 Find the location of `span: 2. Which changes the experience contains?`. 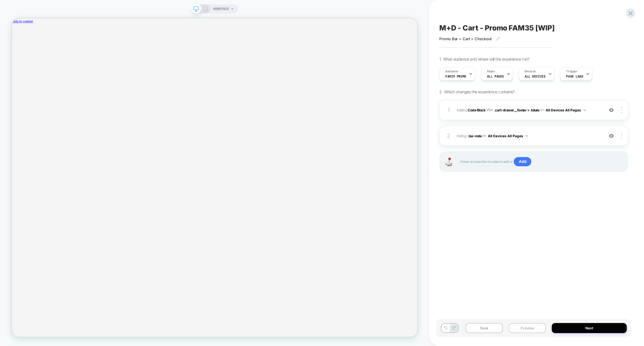

span: 2. Which changes the experience contains? is located at coordinates (477, 92).